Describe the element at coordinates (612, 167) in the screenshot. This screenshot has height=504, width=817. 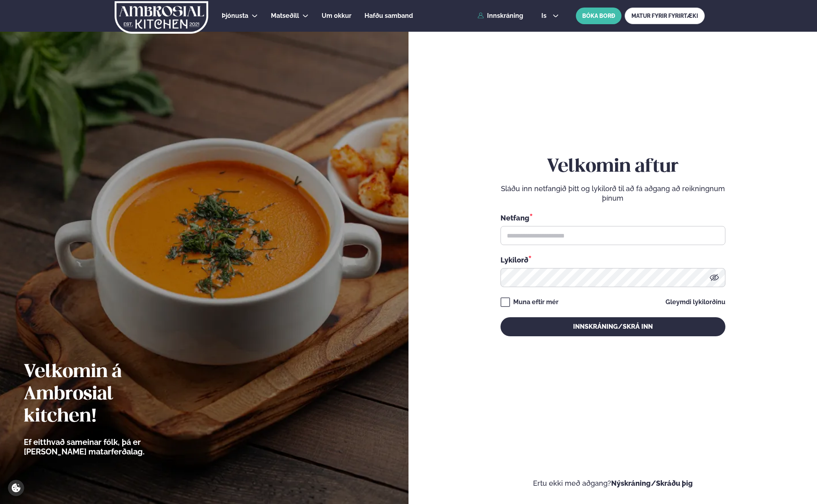
I see `h2: Velkomin aftur` at that location.